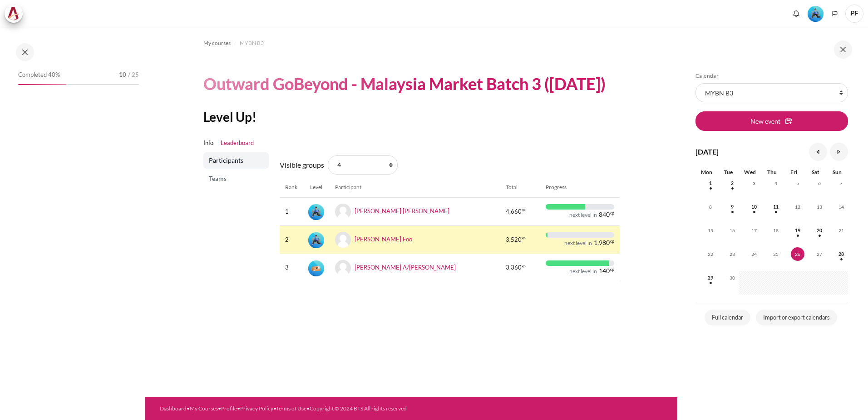 This screenshot has width=868, height=420. I want to click on span: 24, so click(754, 254).